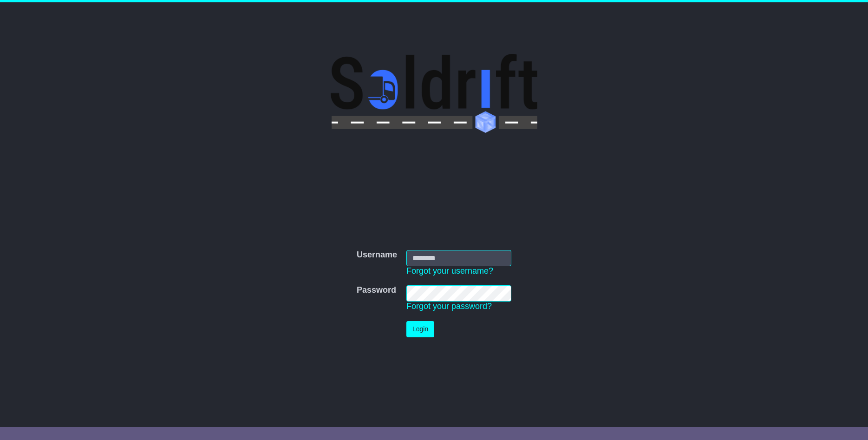 The width and height of the screenshot is (868, 440). What do you see at coordinates (376, 290) in the screenshot?
I see `label: Password` at bounding box center [376, 290].